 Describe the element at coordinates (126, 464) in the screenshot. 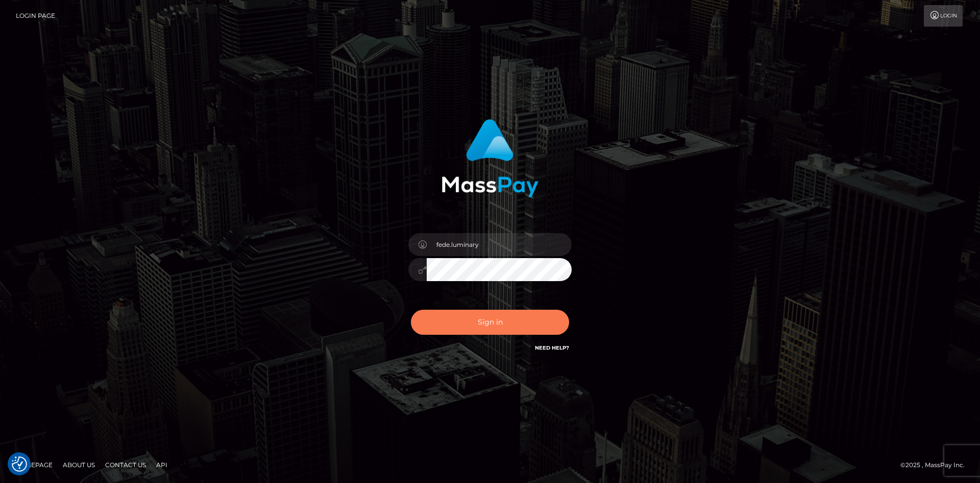

I see `a: Contact Us` at that location.